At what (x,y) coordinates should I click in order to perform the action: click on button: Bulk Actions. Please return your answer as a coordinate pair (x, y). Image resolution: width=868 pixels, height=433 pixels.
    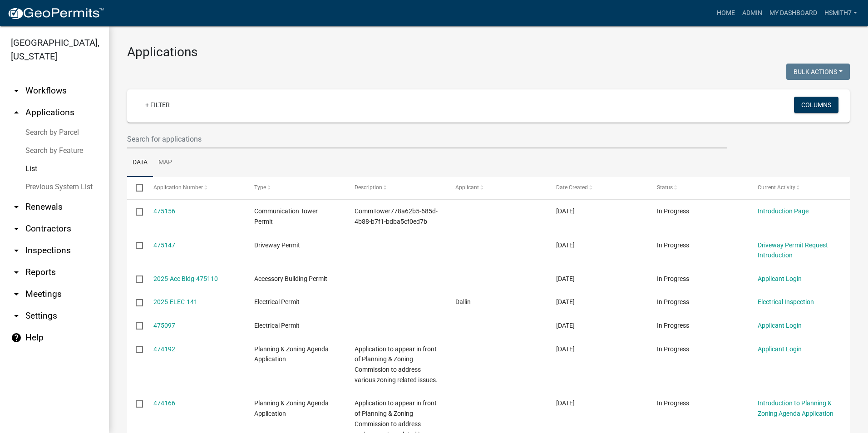
    Looking at the image, I should click on (818, 72).